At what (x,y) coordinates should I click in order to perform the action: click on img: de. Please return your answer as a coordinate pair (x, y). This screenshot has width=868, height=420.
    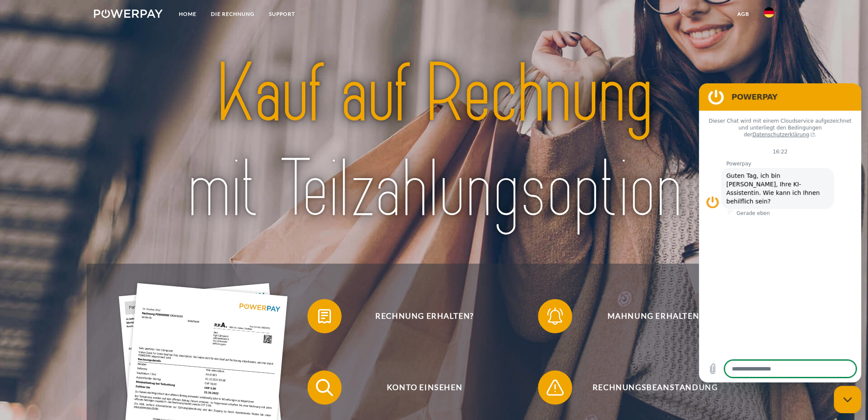
    Looking at the image, I should click on (769, 12).